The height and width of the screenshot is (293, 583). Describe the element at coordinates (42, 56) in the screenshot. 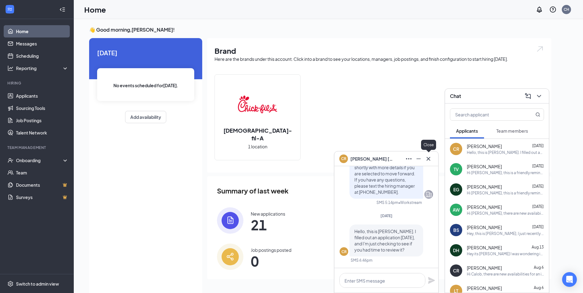

I see `a: Scheduling` at that location.